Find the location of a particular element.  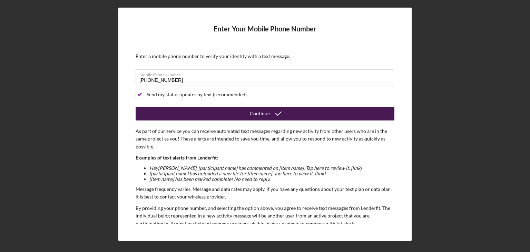

div: Send my status updates by text (recommended) is located at coordinates (197, 95).